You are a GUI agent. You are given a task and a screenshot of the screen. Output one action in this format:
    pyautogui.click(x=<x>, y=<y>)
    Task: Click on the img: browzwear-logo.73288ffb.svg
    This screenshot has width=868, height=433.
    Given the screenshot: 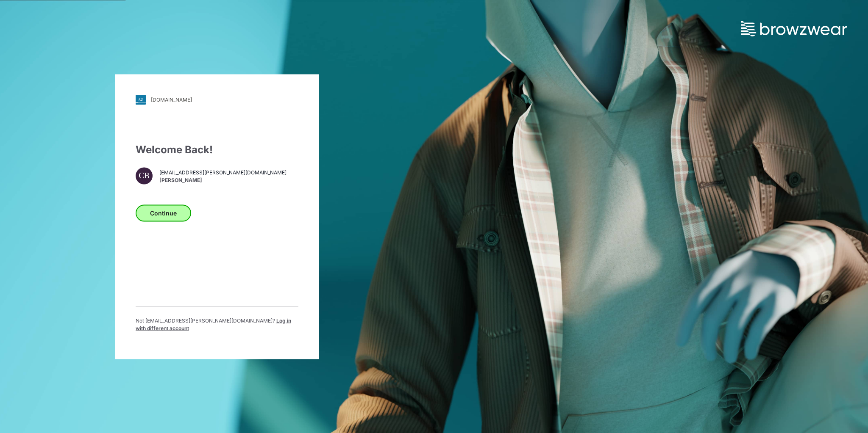 What is the action you would take?
    pyautogui.click(x=793, y=29)
    